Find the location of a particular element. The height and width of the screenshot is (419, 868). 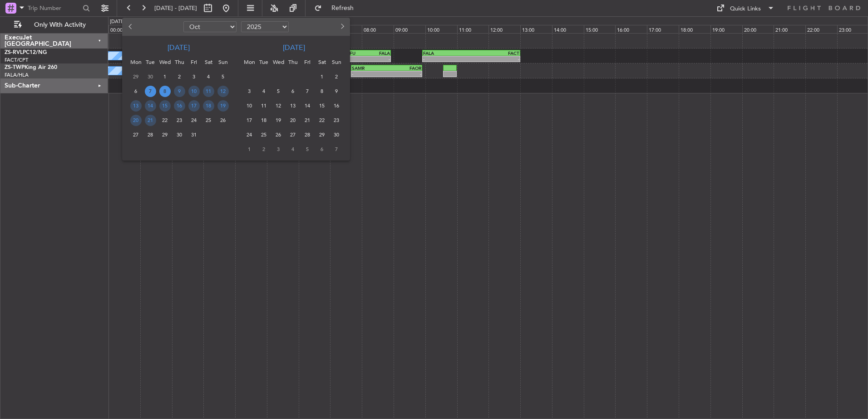

div: 12-11-2025 is located at coordinates (278, 105).